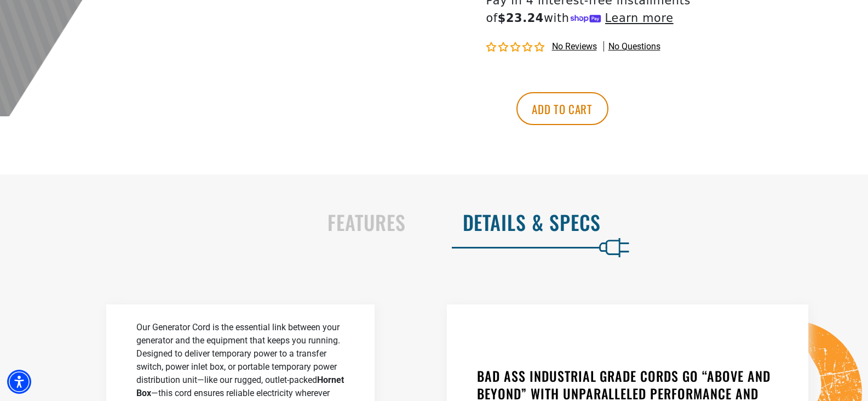  What do you see at coordinates (214, 222) in the screenshot?
I see `h2: Features` at bounding box center [214, 222].